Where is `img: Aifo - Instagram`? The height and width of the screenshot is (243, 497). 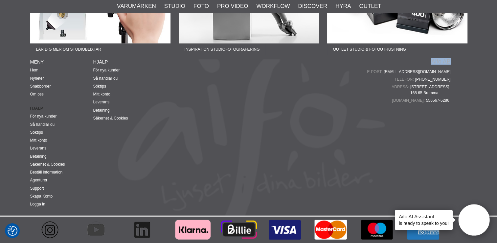
img: Aifo - Instagram is located at coordinates (50, 229).